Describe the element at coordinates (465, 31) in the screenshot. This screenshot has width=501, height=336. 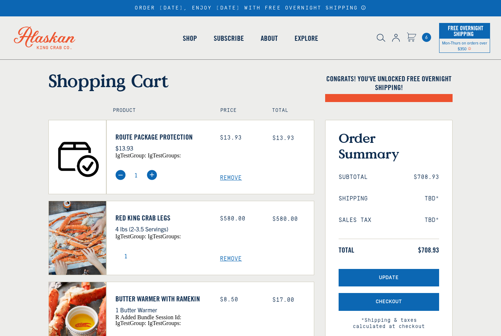
I see `span: Free Overnight Shipping` at that location.